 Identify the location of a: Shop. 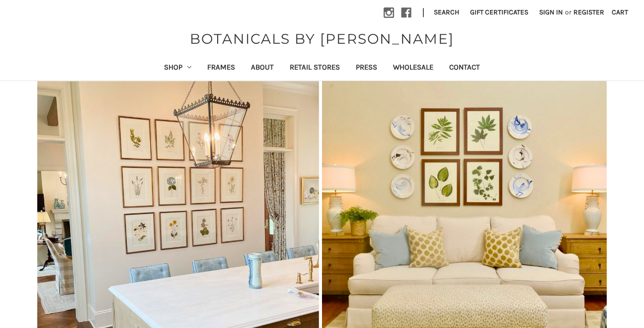
(178, 68).